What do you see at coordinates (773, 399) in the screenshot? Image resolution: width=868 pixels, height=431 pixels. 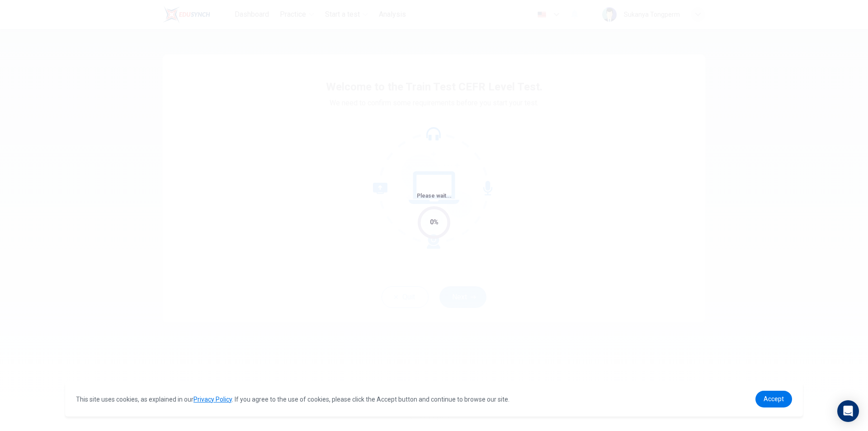 I see `span: Accept` at bounding box center [773, 399].